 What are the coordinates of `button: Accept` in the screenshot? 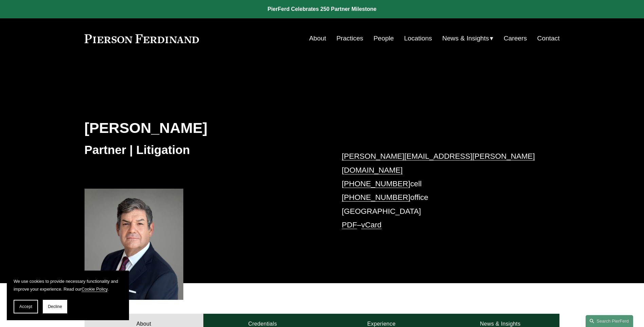 It's located at (26, 307).